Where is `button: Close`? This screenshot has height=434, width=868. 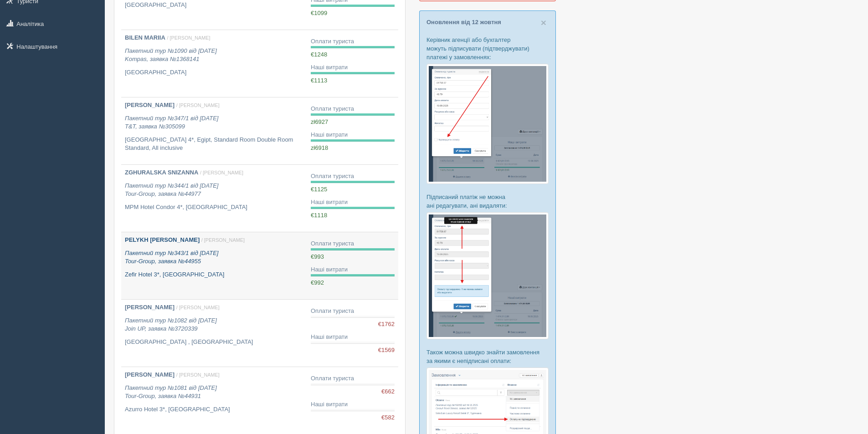 button: Close is located at coordinates (543, 22).